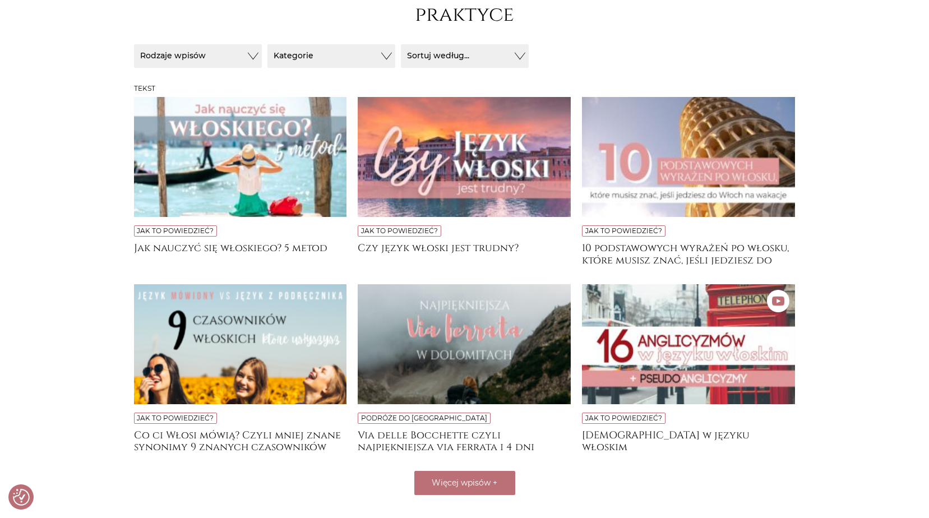 The width and height of the screenshot is (929, 518). I want to click on button: Preferencje co do zgód, so click(21, 497).